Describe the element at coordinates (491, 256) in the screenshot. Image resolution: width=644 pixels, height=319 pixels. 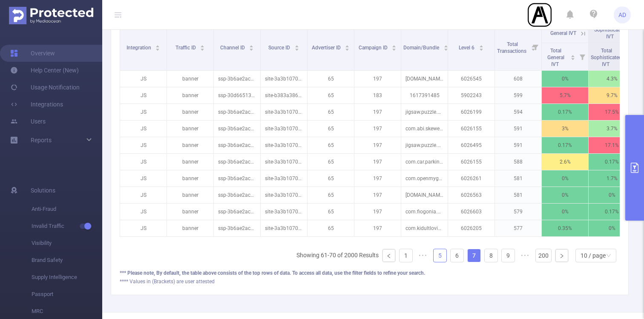
I see `li: 8` at that location.